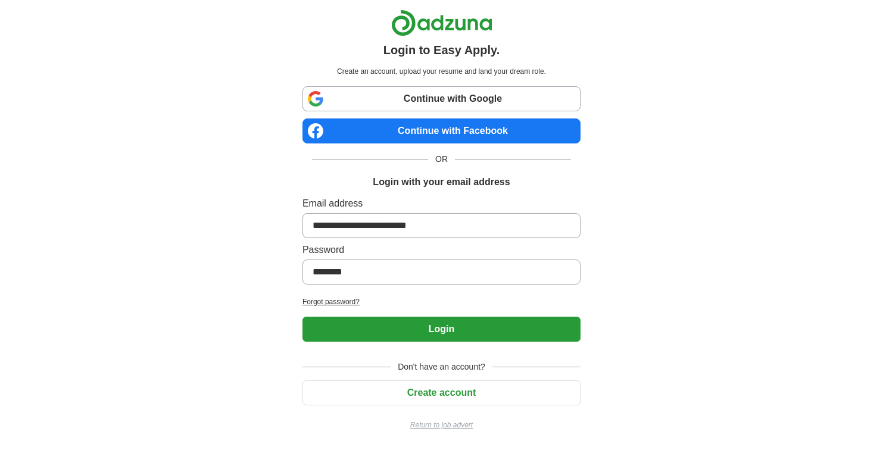  I want to click on p: Return to job advert, so click(441, 425).